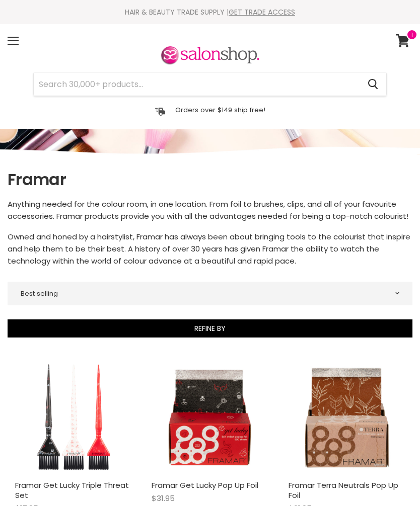 The height and width of the screenshot is (506, 420). What do you see at coordinates (163, 498) in the screenshot?
I see `span: $31.95` at bounding box center [163, 498].